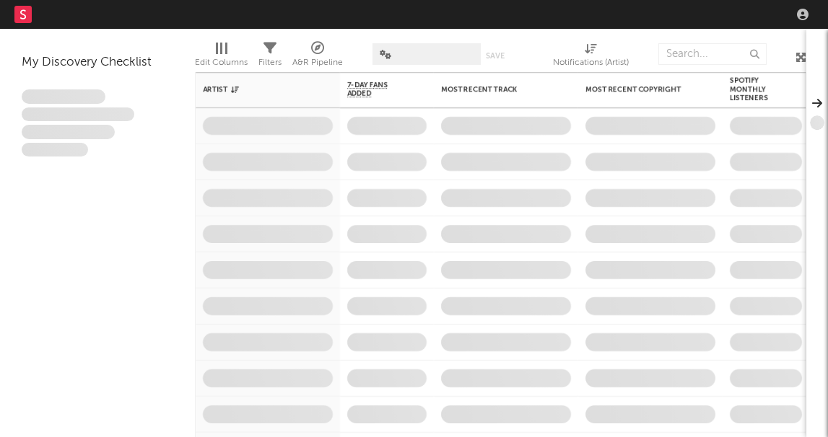  Describe the element at coordinates (63, 97) in the screenshot. I see `span: Lorem ipsum dolor` at that location.